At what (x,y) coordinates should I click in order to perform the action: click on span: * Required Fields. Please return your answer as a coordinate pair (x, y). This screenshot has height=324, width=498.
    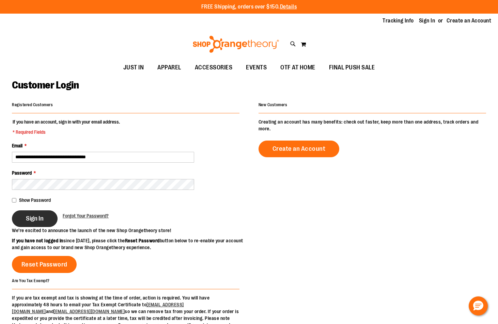
    Looking at the image, I should click on (66, 132).